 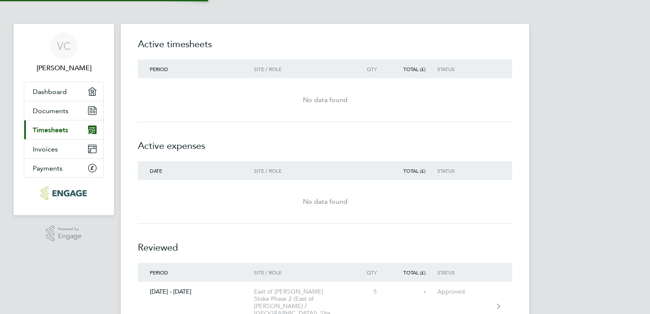 I want to click on div: Date, so click(x=196, y=170).